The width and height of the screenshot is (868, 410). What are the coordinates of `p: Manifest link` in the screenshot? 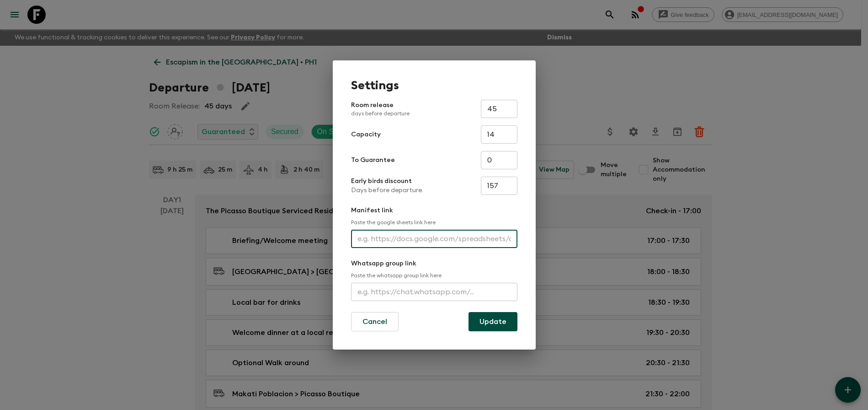 It's located at (434, 211).